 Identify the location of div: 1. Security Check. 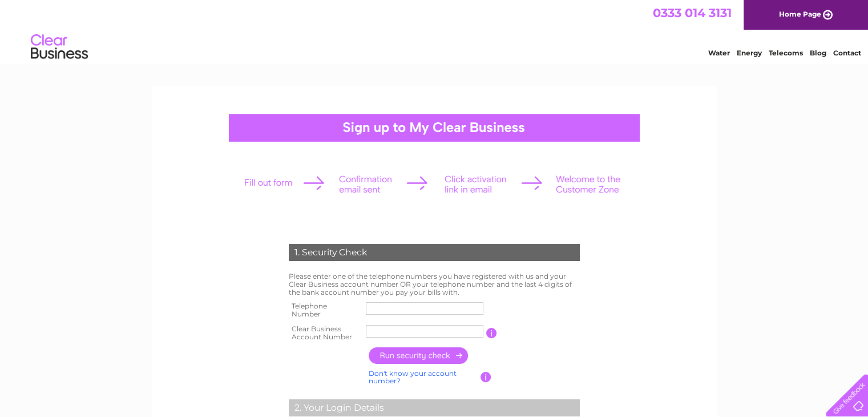
(434, 252).